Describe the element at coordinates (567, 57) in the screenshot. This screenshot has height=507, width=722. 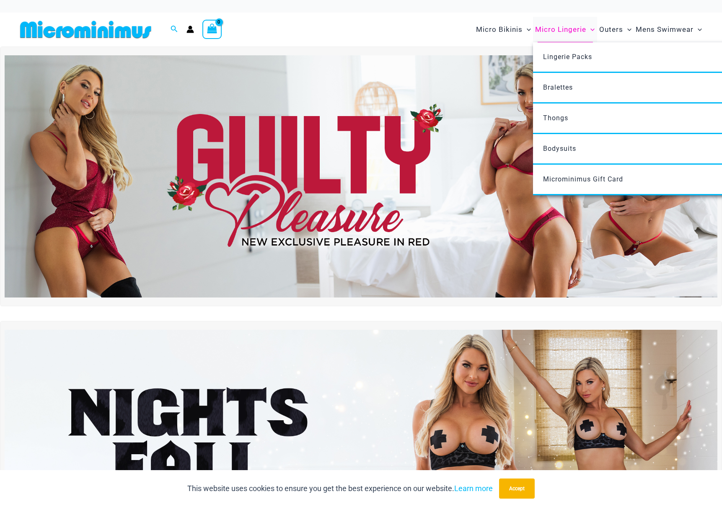
I see `span: Lingerie Packs` at that location.